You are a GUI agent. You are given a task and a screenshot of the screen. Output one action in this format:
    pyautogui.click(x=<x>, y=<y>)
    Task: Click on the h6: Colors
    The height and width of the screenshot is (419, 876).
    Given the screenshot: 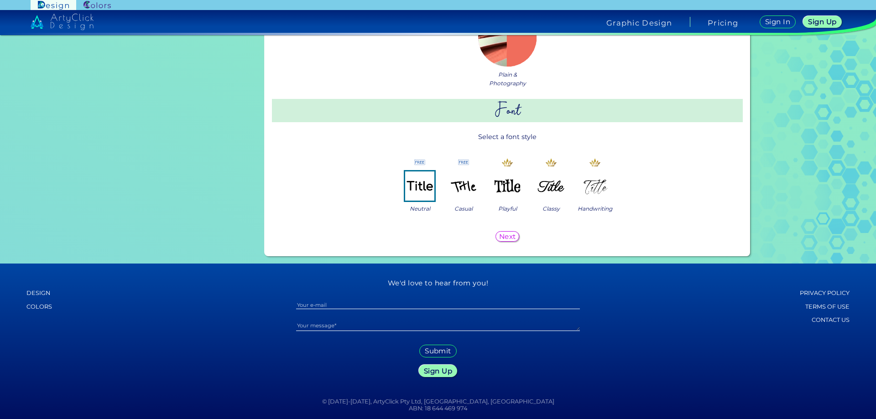 What is the action you would take?
    pyautogui.click(x=88, y=307)
    